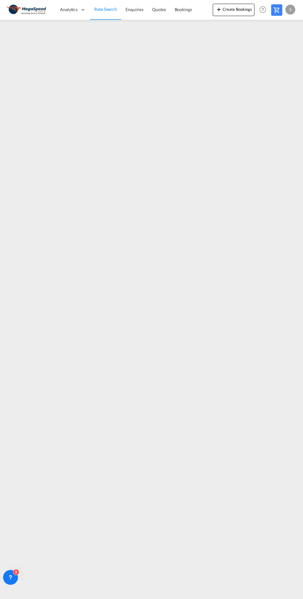 The height and width of the screenshot is (599, 303). Describe the element at coordinates (159, 9) in the screenshot. I see `span: Quotes` at that location.